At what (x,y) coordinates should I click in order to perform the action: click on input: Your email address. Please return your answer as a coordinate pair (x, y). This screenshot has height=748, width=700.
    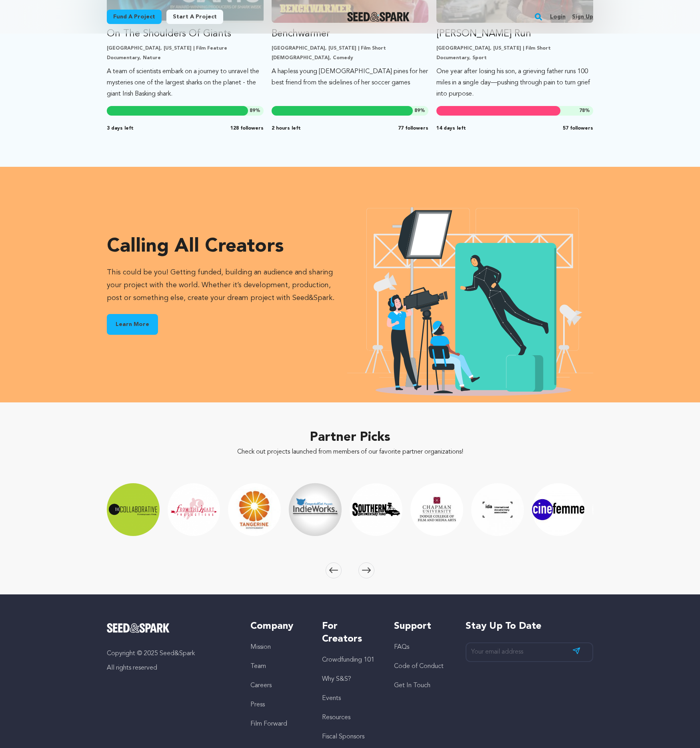
    Looking at the image, I should click on (529, 652).